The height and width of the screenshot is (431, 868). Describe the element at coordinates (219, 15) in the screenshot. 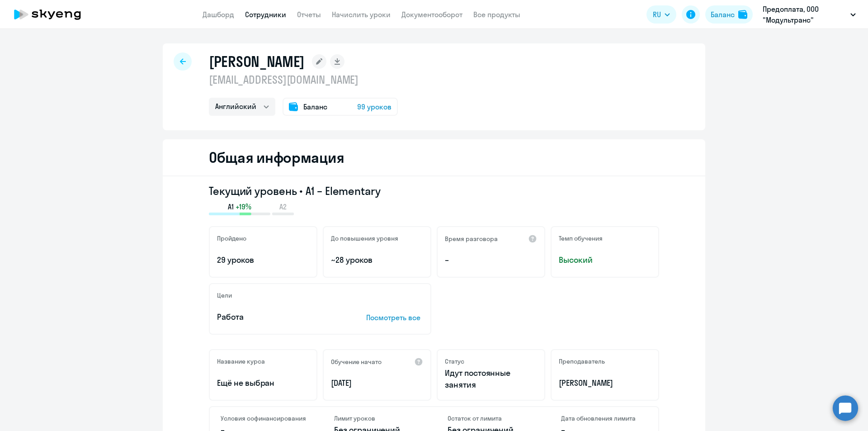

I see `a: Дашборд` at that location.